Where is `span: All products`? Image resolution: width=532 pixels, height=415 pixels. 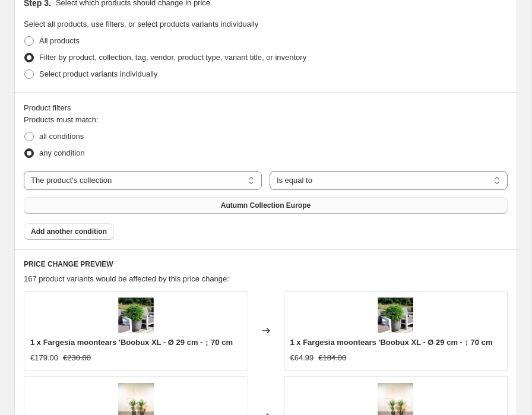
span: All products is located at coordinates (59, 40).